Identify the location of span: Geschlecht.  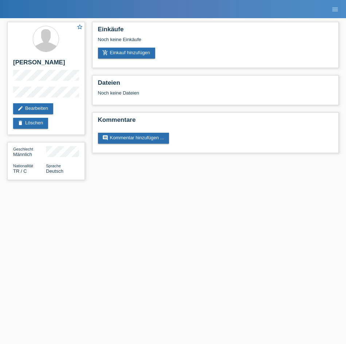
(23, 149).